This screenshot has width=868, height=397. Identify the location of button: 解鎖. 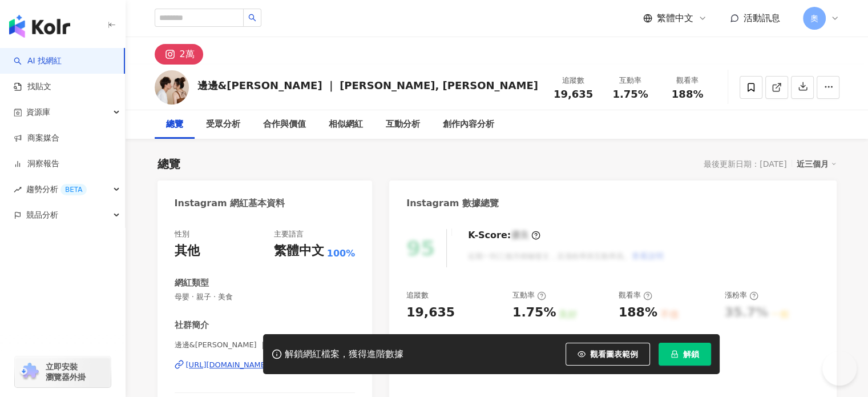
(685, 354).